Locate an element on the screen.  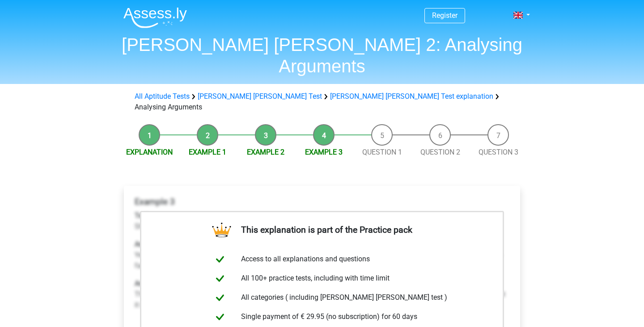
p: Yes, programming is easy to include as a teaching material in the first math exercises students a... is located at coordinates (322, 255).